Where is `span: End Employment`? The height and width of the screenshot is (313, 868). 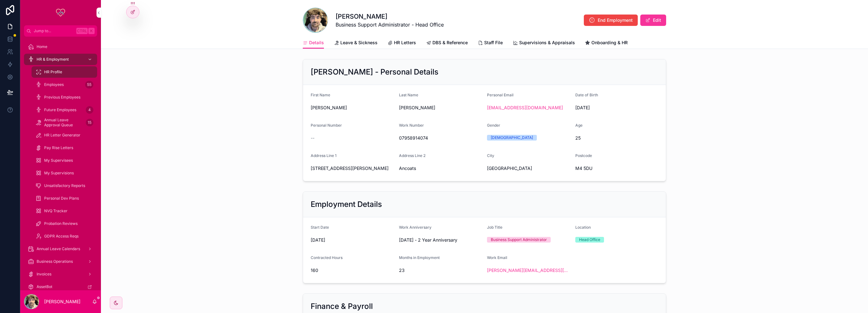 span: End Employment is located at coordinates (615, 20).